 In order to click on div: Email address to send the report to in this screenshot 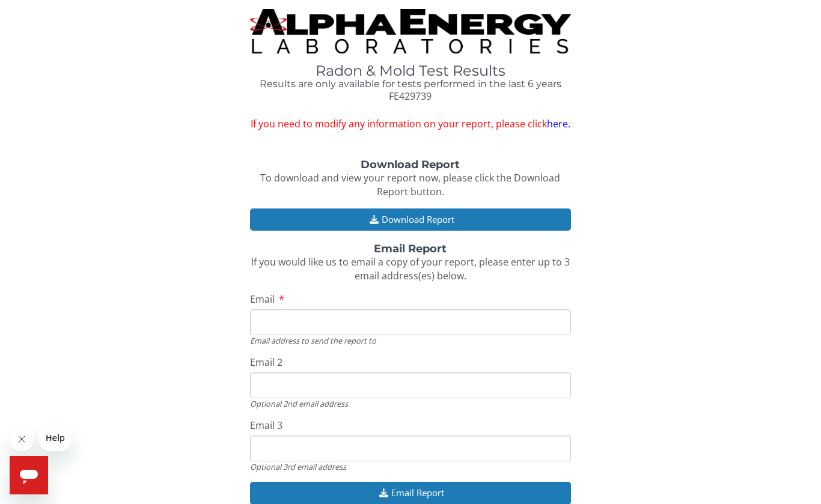, I will do `click(410, 340)`.